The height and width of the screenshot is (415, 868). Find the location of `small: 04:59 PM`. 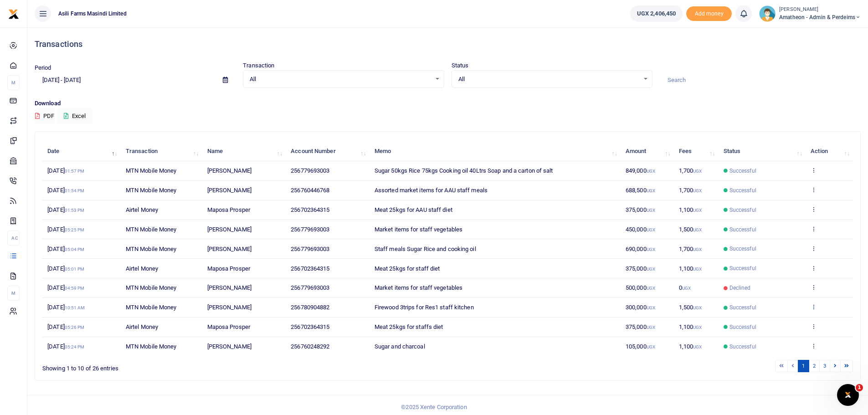

small: 04:59 PM is located at coordinates (75, 288).